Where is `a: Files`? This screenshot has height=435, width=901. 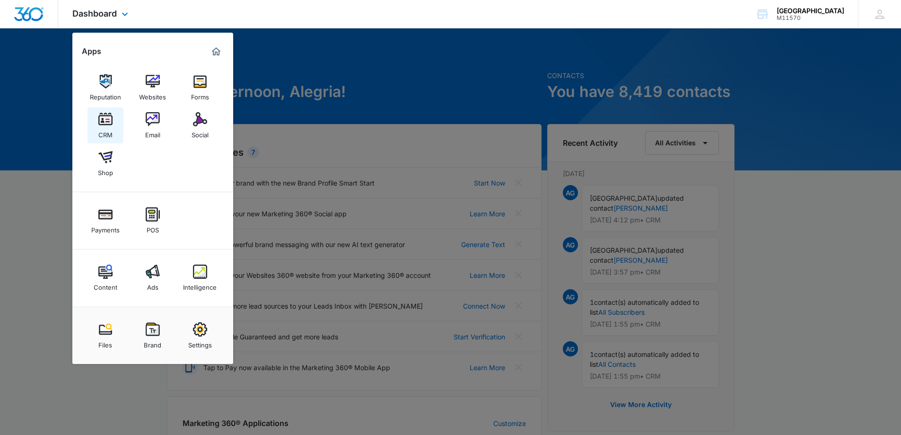
a: Files is located at coordinates (105, 335).